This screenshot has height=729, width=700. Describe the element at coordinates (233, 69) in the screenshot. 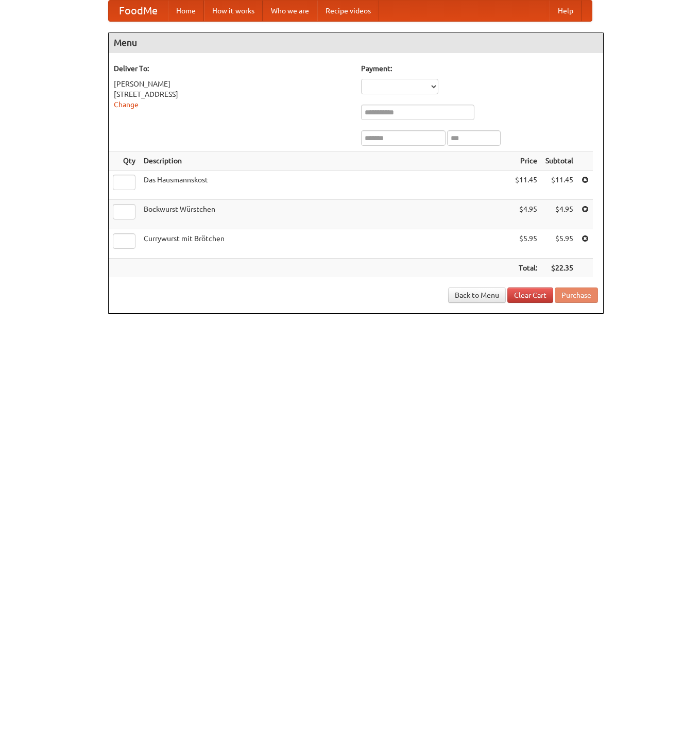

I see `h5: Deliver To:` at that location.